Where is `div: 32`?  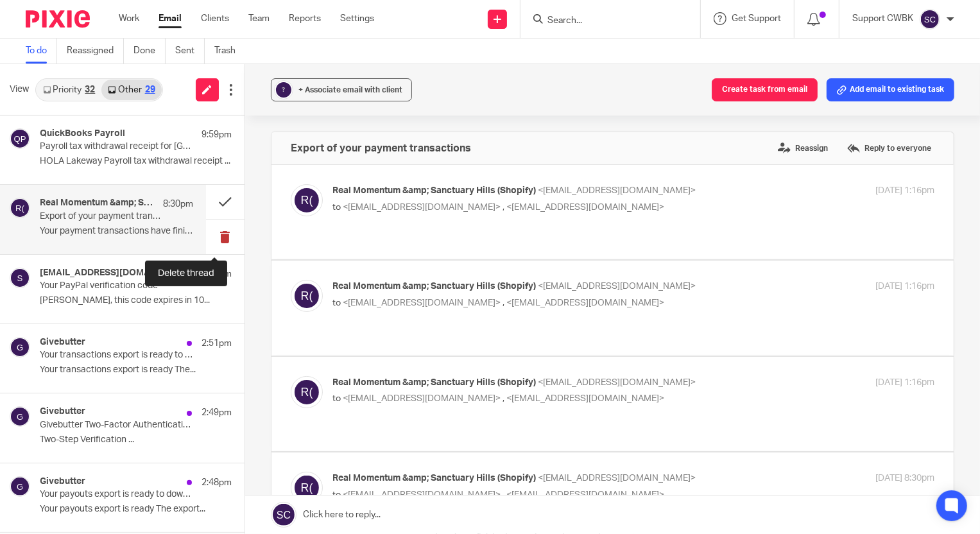
div: 32 is located at coordinates (90, 90).